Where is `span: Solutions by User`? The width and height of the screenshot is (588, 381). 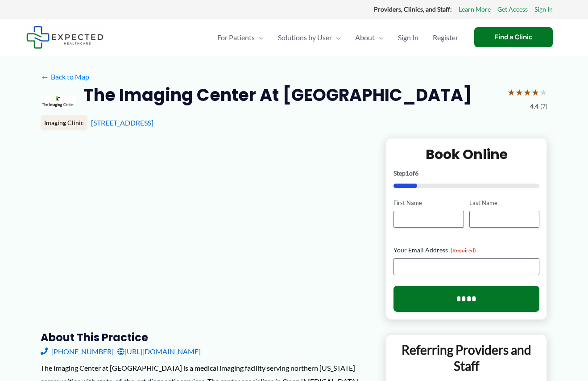
span: Solutions by User is located at coordinates (305, 37).